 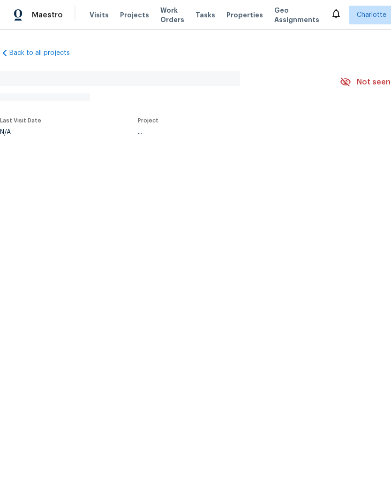 What do you see at coordinates (371, 15) in the screenshot?
I see `span: Charlotte` at bounding box center [371, 15].